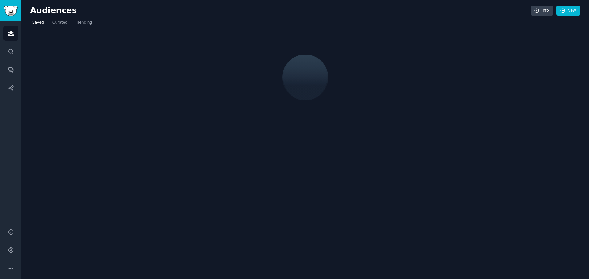 This screenshot has width=589, height=279. What do you see at coordinates (60, 24) in the screenshot?
I see `a: Curated` at bounding box center [60, 24].